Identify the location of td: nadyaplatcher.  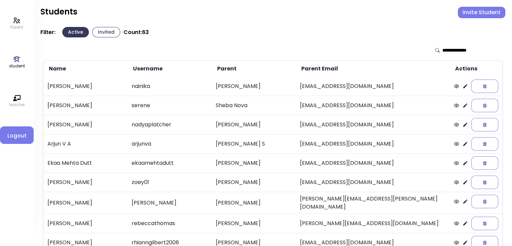
(170, 124).